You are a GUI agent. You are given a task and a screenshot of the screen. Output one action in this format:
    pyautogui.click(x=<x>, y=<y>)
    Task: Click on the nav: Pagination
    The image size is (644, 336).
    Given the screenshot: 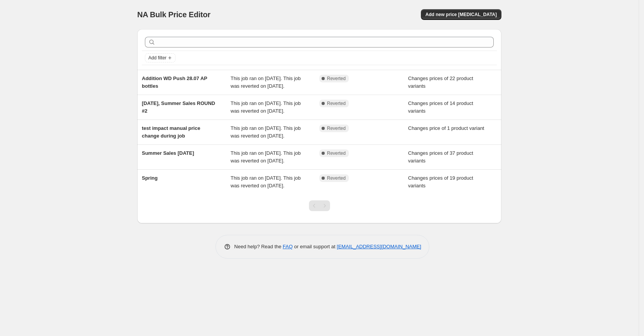 What is the action you would take?
    pyautogui.click(x=319, y=206)
    